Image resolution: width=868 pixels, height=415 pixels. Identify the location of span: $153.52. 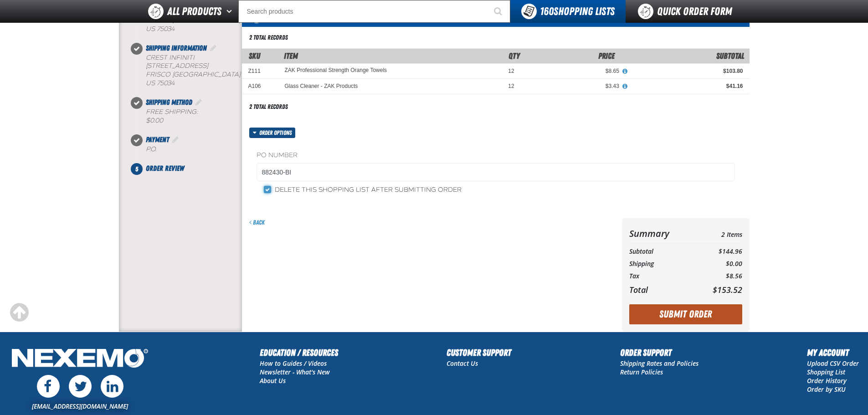
(728, 290).